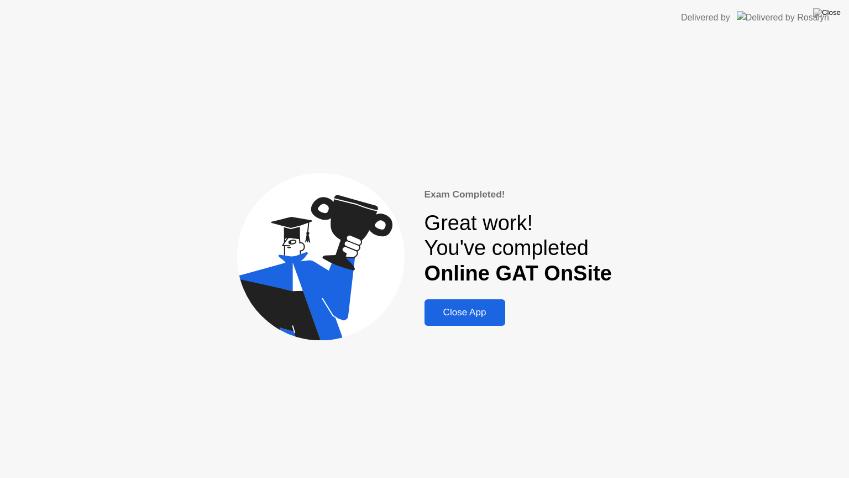 The width and height of the screenshot is (849, 478). Describe the element at coordinates (518, 273) in the screenshot. I see `b: Online GAT OnSite` at that location.